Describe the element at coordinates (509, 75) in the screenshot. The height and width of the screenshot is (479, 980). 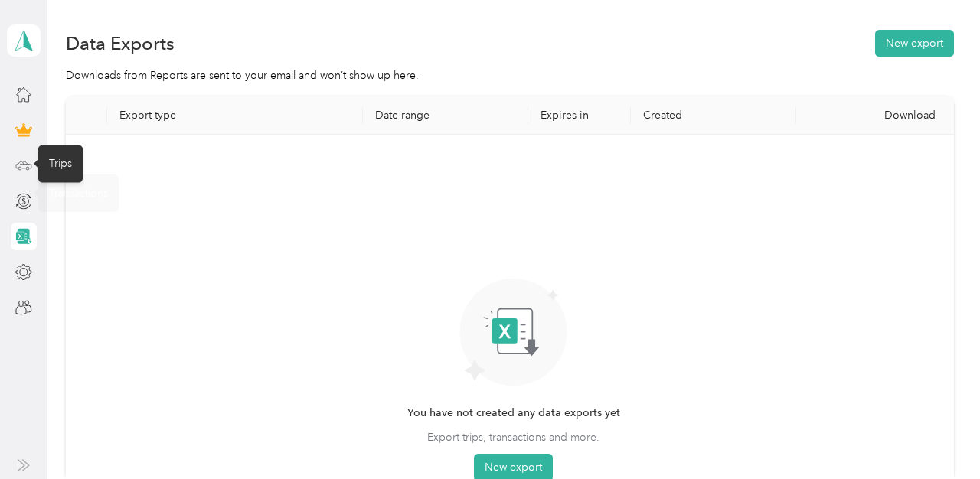
I see `div: Downloads from Reports are sent to your email and won’t show up here.` at that location.